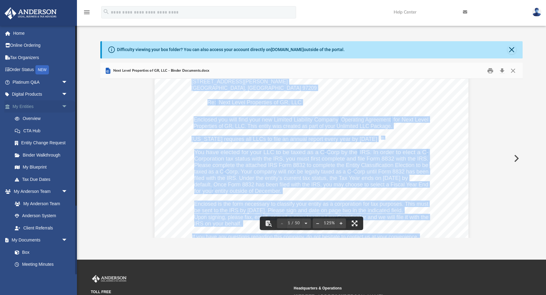 The image size is (546, 295). I want to click on button: Toggle findbar, so click(268, 223).